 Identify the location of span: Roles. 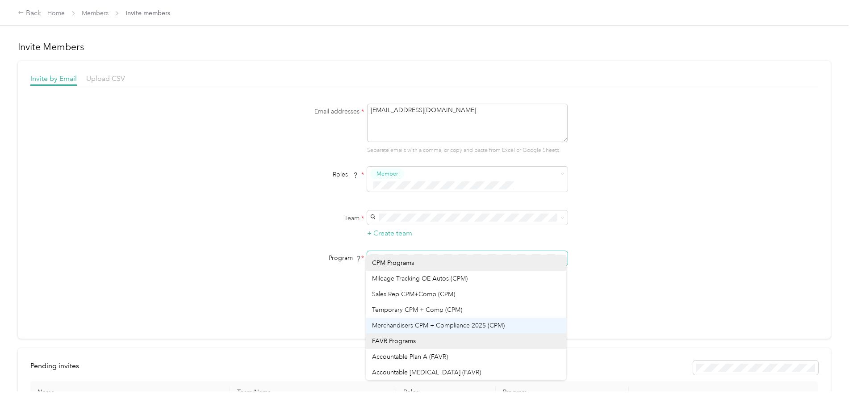
(345, 174).